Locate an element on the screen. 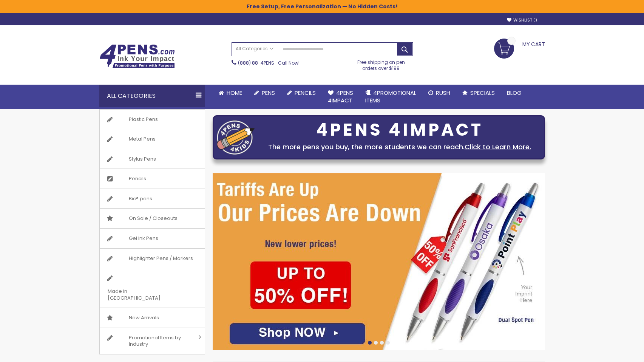 Image resolution: width=644 pixels, height=362 pixels. a: Rush is located at coordinates (439, 93).